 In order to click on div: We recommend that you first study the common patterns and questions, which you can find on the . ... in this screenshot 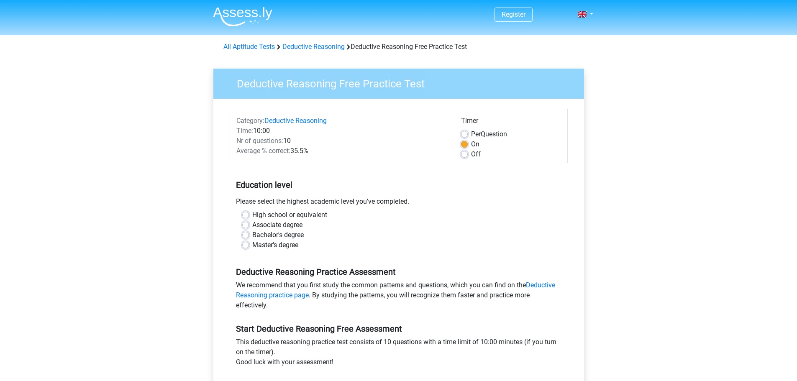, I will do `click(399, 297)`.